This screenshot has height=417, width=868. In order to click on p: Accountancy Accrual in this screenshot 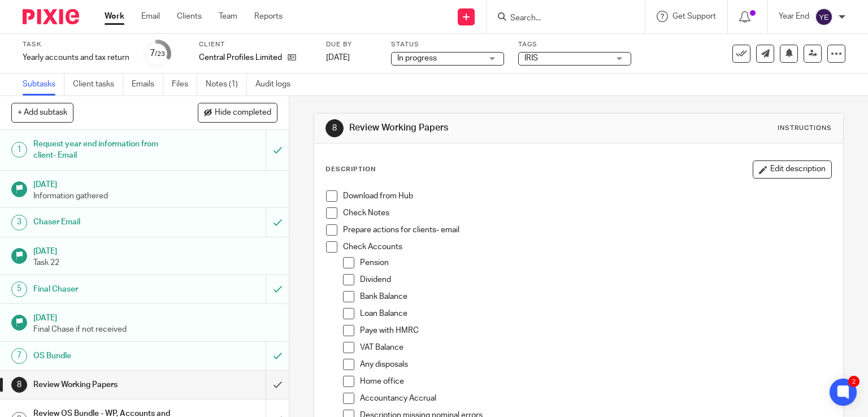, I will do `click(595, 398)`.